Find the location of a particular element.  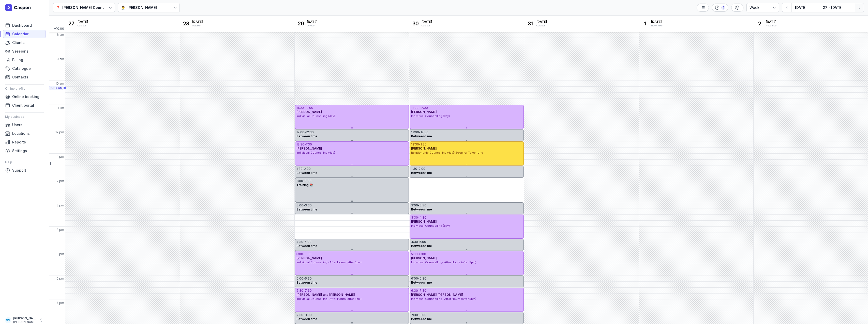

span: 6 pm is located at coordinates (61, 279).